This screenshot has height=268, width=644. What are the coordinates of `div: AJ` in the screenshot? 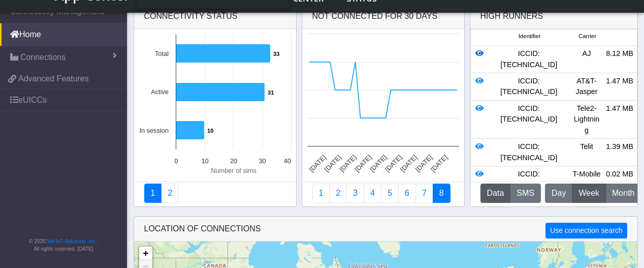 It's located at (587, 59).